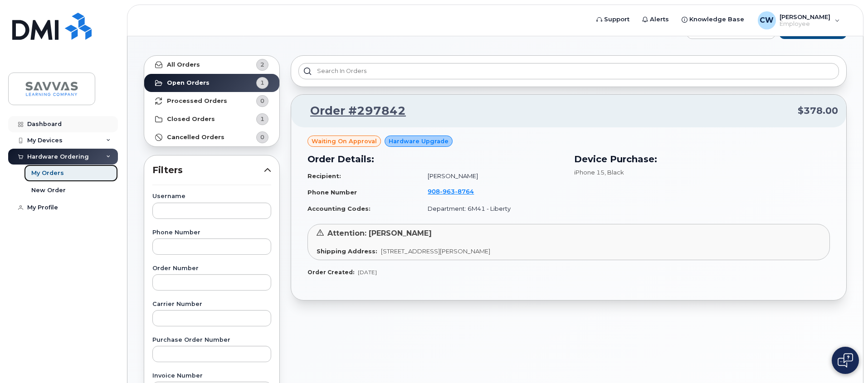 The width and height of the screenshot is (868, 383). I want to click on h3: Device Purchase:, so click(702, 159).